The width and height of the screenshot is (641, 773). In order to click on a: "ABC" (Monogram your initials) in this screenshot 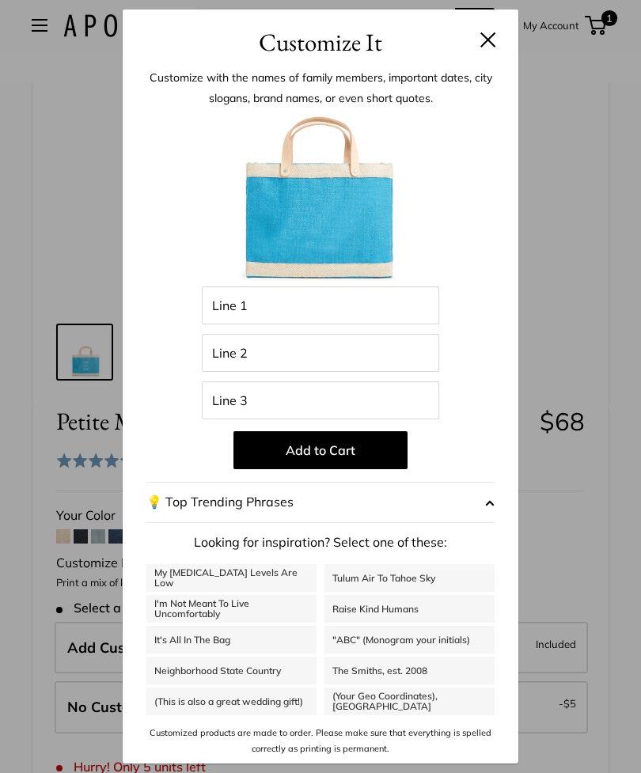, I will do `click(409, 639)`.